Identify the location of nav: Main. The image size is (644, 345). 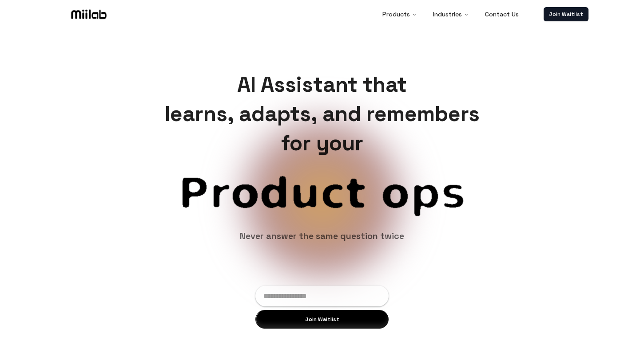
(450, 14).